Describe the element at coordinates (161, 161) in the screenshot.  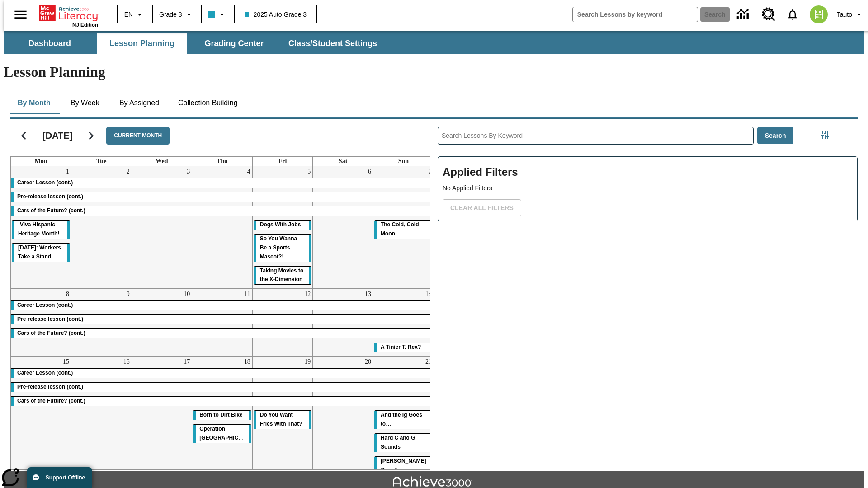
I see `a: Wednesday` at that location.